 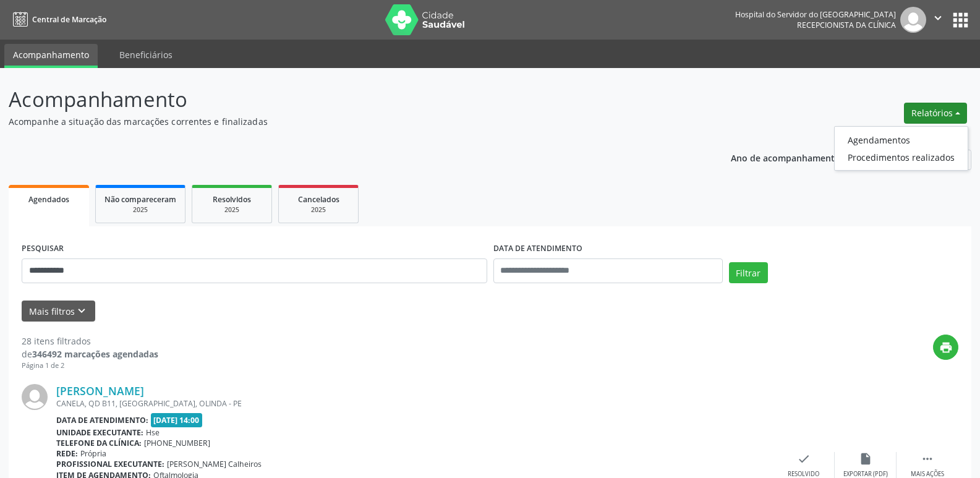 I want to click on a: Agendamentos, so click(x=901, y=140).